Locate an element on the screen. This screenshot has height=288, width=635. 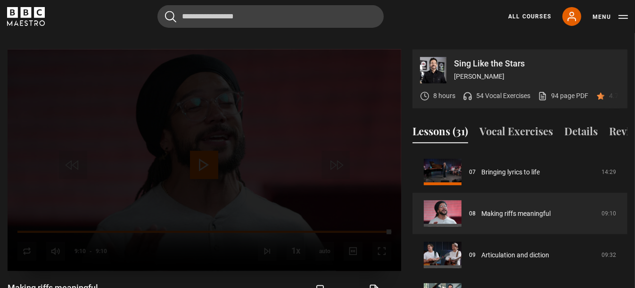
button: Lessons (31) is located at coordinates (440, 133).